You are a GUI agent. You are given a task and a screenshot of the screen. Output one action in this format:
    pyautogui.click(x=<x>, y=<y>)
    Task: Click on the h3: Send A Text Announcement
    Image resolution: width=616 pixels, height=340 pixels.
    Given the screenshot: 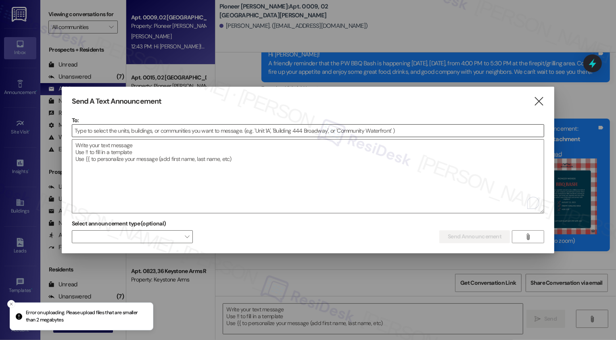 What is the action you would take?
    pyautogui.click(x=117, y=101)
    